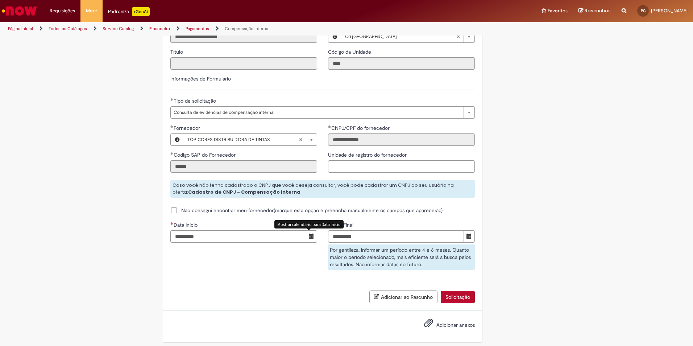 The height and width of the screenshot is (346, 693). I want to click on label: Somente leitura - Código SAP do Fornecedor, so click(204, 155).